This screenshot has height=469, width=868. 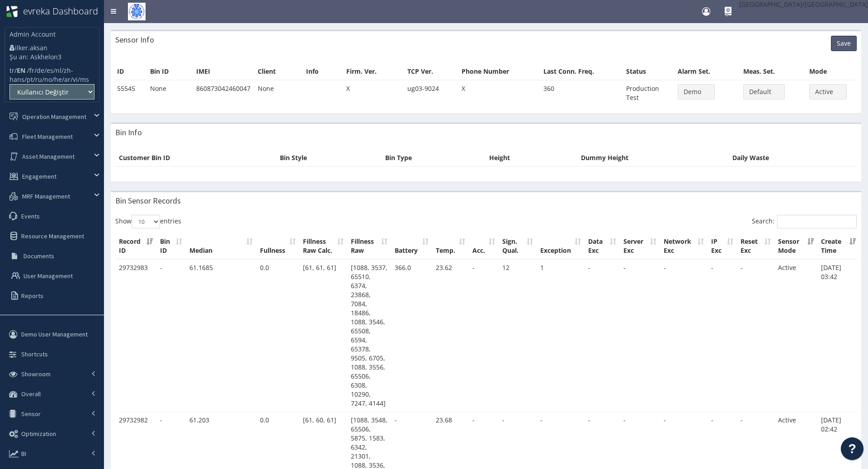 I want to click on th: Sensor Mode: activate to sort column ascending, so click(x=795, y=246).